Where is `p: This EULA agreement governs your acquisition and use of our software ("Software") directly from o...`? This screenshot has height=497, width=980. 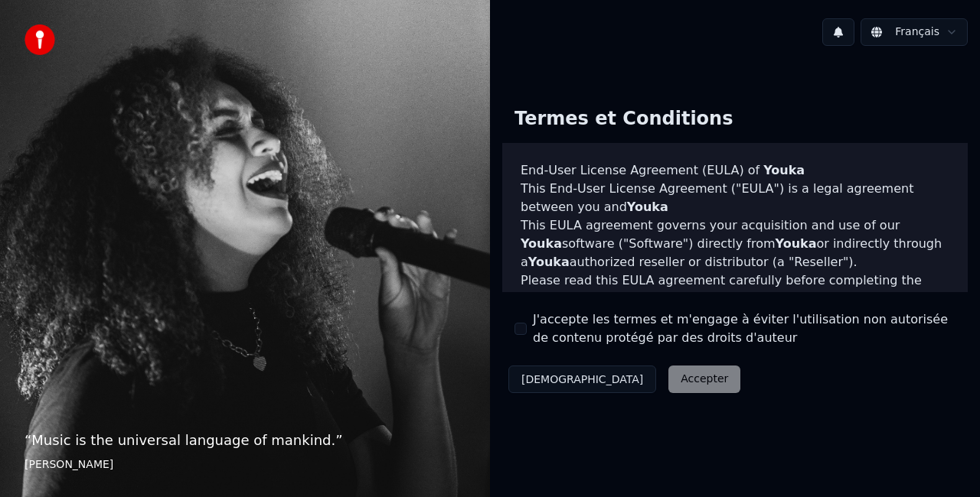
p: This EULA agreement governs your acquisition and use of our software ("Software") directly from o... is located at coordinates (735, 244).